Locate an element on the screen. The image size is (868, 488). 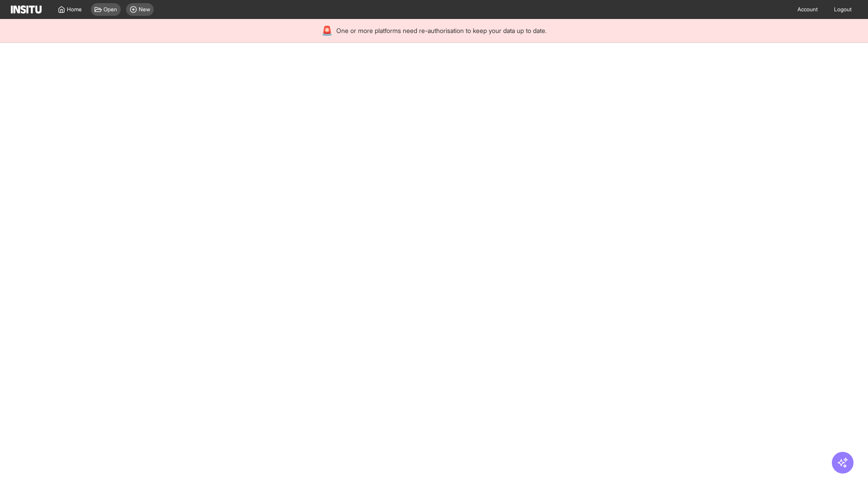
span: New is located at coordinates (144, 9).